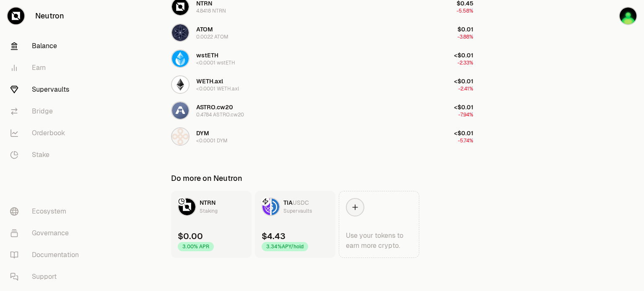 This screenshot has height=291, width=644. I want to click on span: -5.58%, so click(464, 11).